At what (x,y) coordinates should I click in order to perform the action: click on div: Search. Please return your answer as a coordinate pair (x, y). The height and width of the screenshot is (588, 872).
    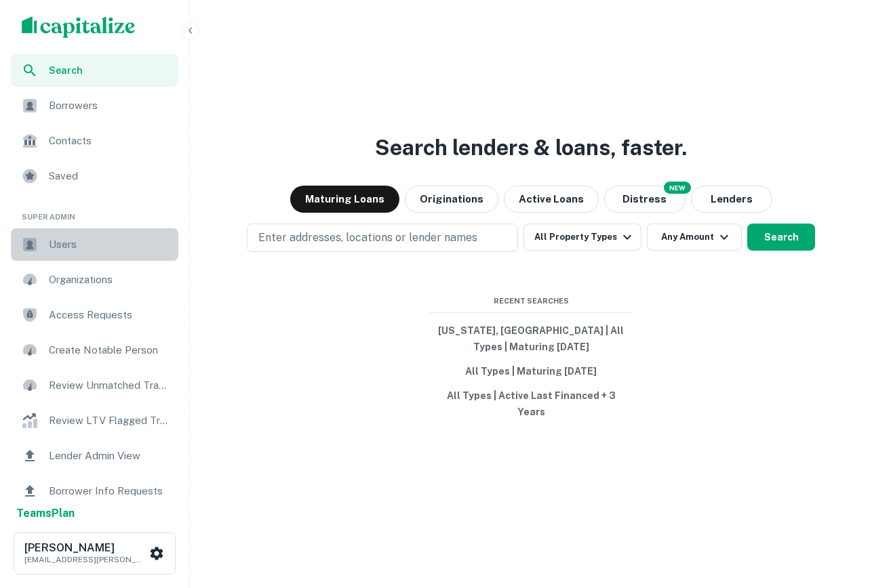
    Looking at the image, I should click on (94, 71).